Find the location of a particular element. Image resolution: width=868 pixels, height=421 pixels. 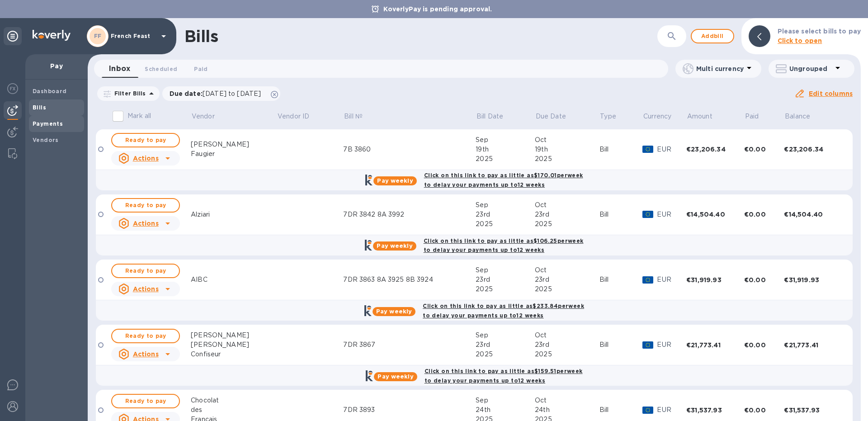

div: 7DR 3842 8A 3992 is located at coordinates (409, 215).